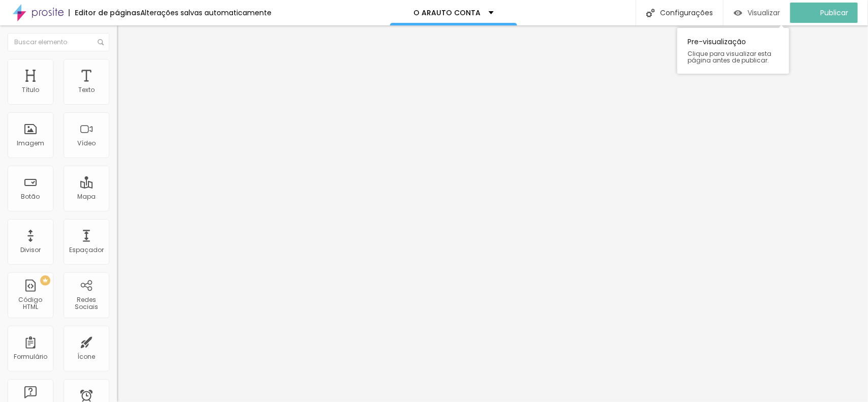  Describe the element at coordinates (30, 304) in the screenshot. I see `div: Código HTML` at that location.